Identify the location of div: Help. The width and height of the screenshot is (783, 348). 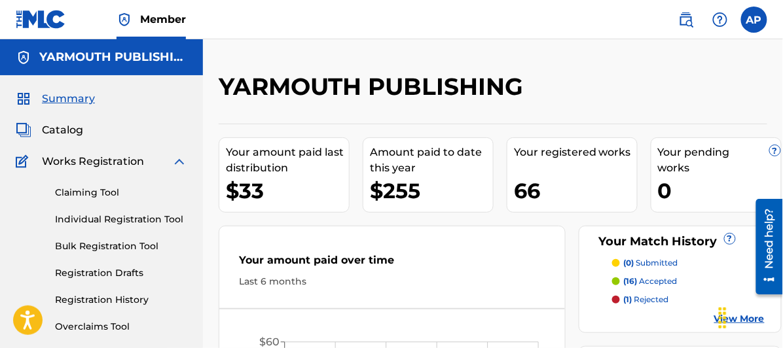
(721, 20).